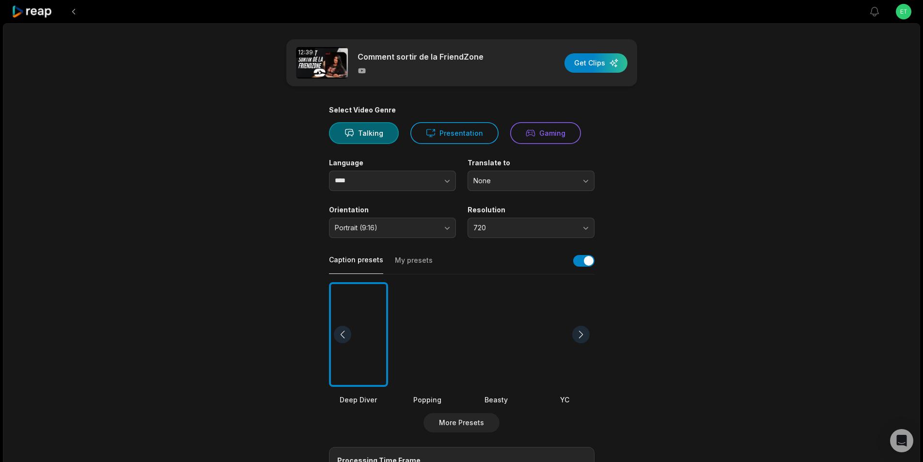 Image resolution: width=923 pixels, height=462 pixels. Describe the element at coordinates (427, 399) in the screenshot. I see `div: Popping` at that location.